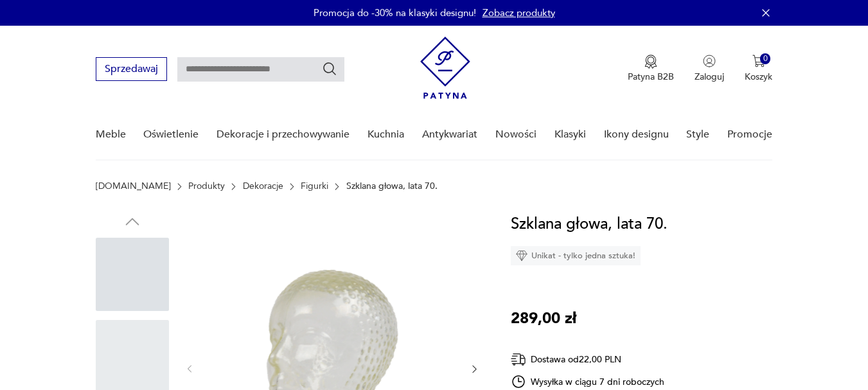  What do you see at coordinates (446, 67) in the screenshot?
I see `img: Patyna - sklep z meblami i dekoracjami vintage` at bounding box center [446, 67].